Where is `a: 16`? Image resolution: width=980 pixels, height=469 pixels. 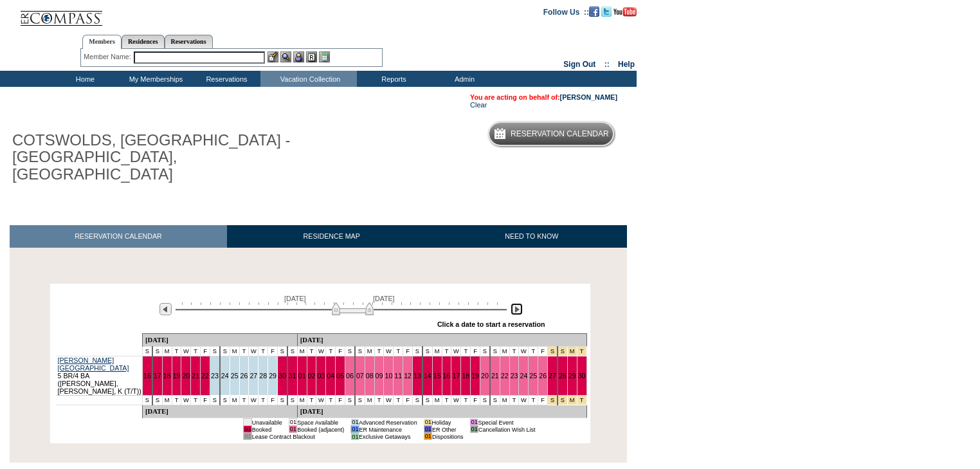 a: 16 is located at coordinates (147, 375).